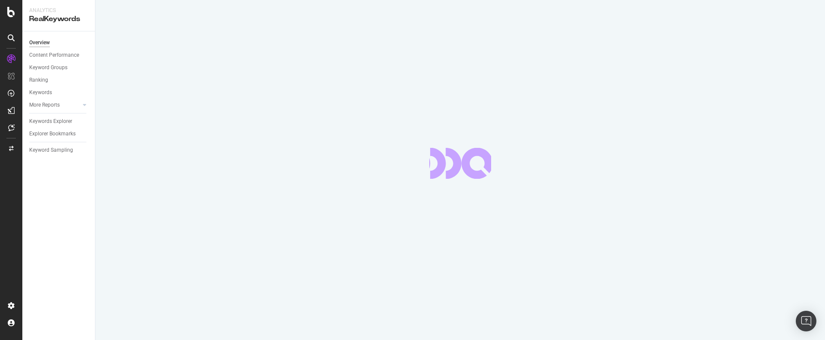 The width and height of the screenshot is (825, 340). What do you see at coordinates (806, 321) in the screenshot?
I see `div: Open Intercom Messenger` at bounding box center [806, 321].